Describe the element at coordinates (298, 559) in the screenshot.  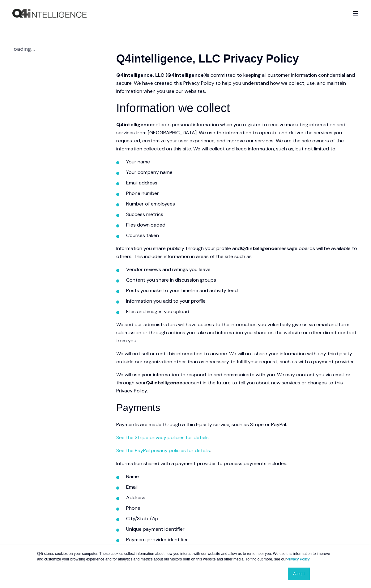
I see `a: Privacy Policy` at that location.